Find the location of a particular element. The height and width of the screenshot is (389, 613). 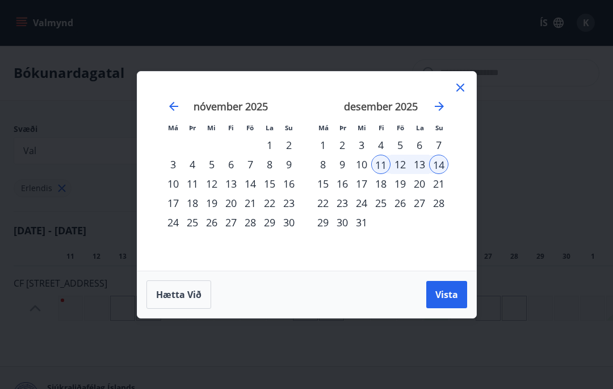

td: Choose mánudagur, 10. nóvember 2025 as your check-in date. It’s available. is located at coordinates (173, 183).